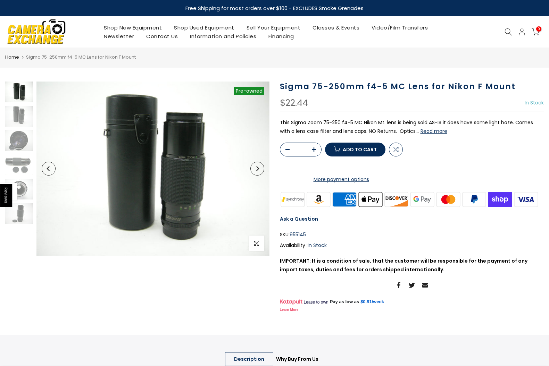 This screenshot has width=549, height=366. I want to click on a: Home, so click(12, 57).